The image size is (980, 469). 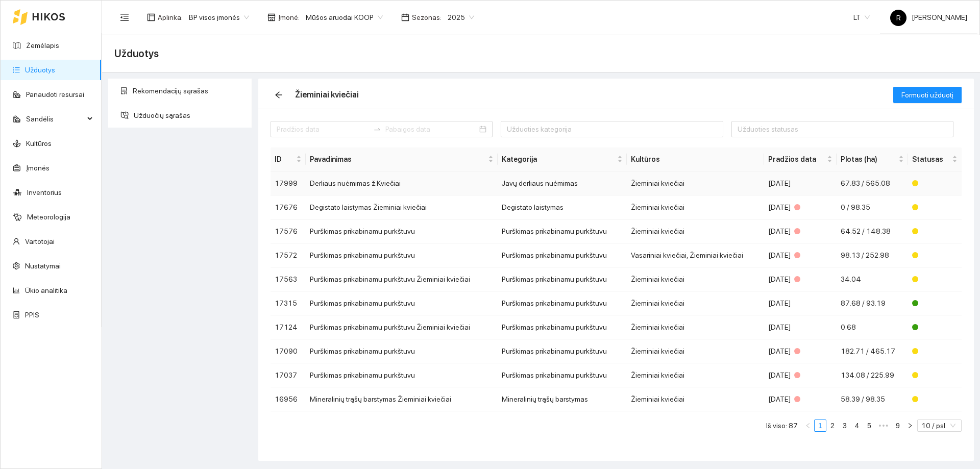 I want to click on span: Rekomendacijų sąrašas, so click(x=188, y=90).